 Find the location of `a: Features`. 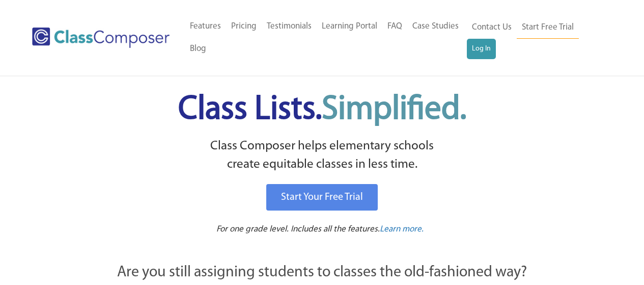

a: Features is located at coordinates (205, 26).